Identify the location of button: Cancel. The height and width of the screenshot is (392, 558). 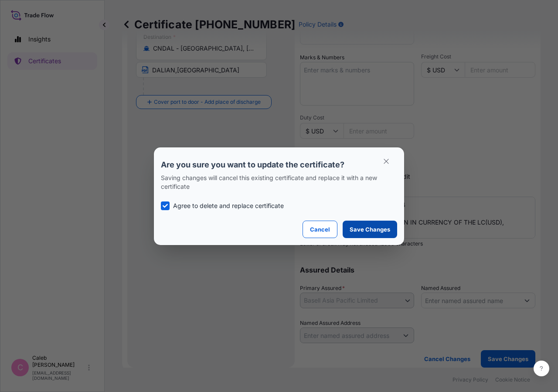
(320, 230).